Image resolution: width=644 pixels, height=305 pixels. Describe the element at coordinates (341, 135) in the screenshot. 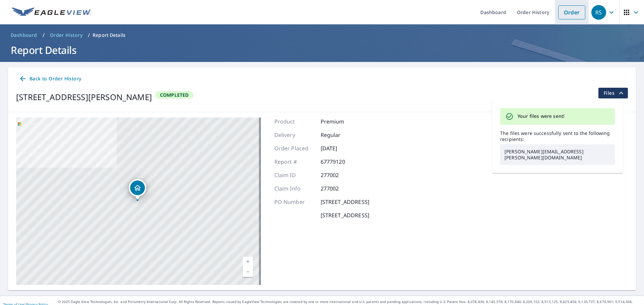

I see `p: Regular` at that location.